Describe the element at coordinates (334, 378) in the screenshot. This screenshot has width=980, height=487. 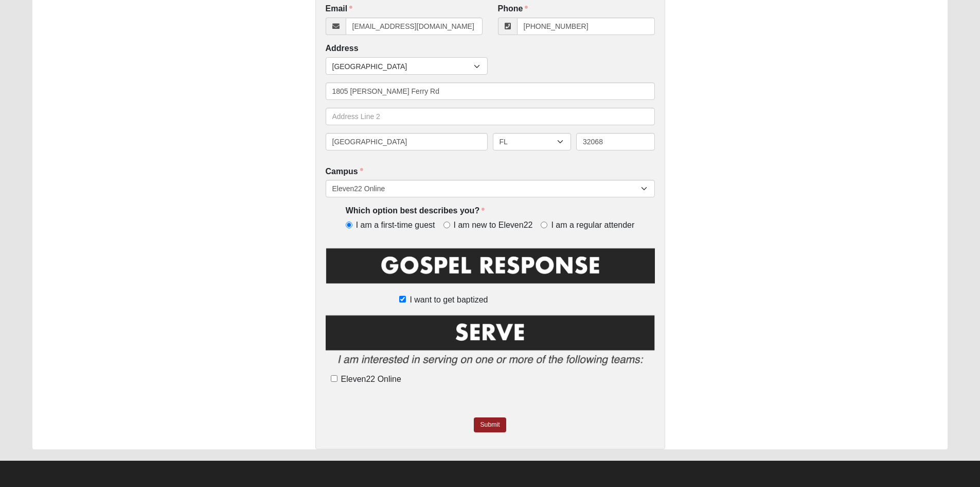
I see `input: Eleven22 Online` at that location.